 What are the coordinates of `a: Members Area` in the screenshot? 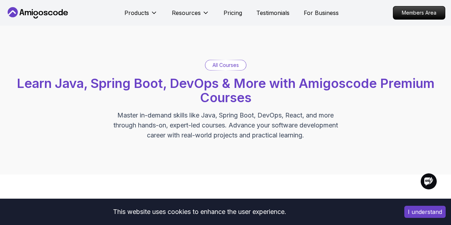 It's located at (419, 13).